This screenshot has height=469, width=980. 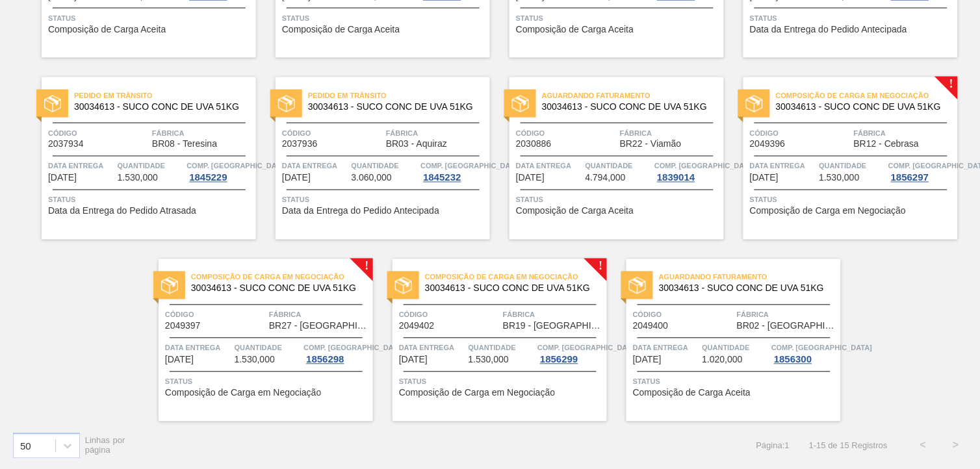 What do you see at coordinates (66, 145) in the screenshot?
I see `span: 2037934` at bounding box center [66, 145].